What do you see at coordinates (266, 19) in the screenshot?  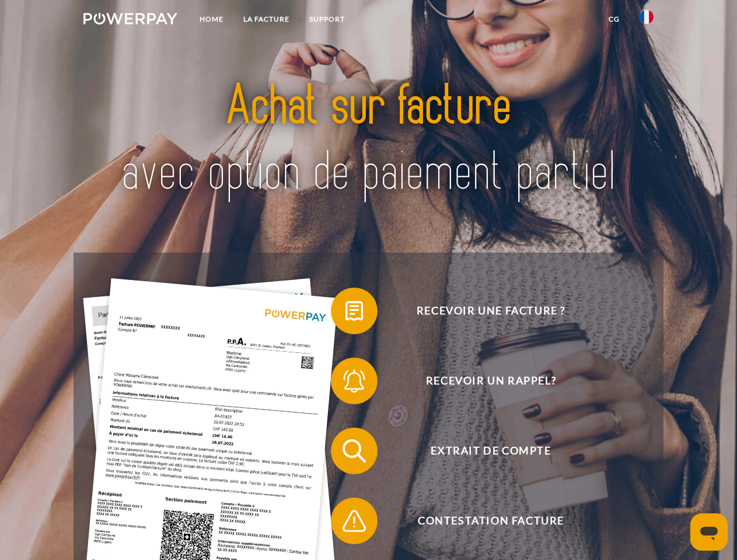 I see `a: LA FACTURE` at bounding box center [266, 19].